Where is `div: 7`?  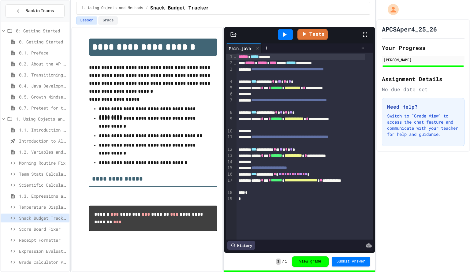
div: 7 is located at coordinates (230, 103).